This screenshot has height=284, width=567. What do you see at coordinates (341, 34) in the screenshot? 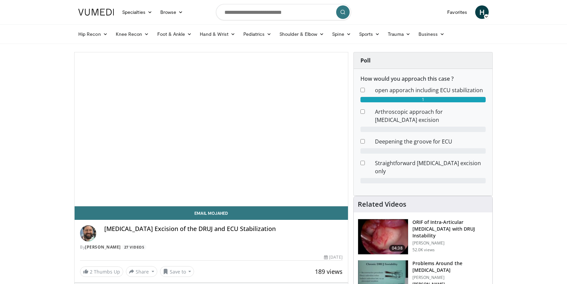
I see `a: Spine` at bounding box center [341, 34].